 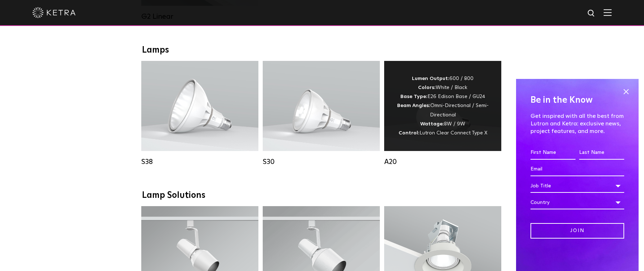 What do you see at coordinates (431, 79) in the screenshot?
I see `strong: Lumen Output:` at bounding box center [431, 79].